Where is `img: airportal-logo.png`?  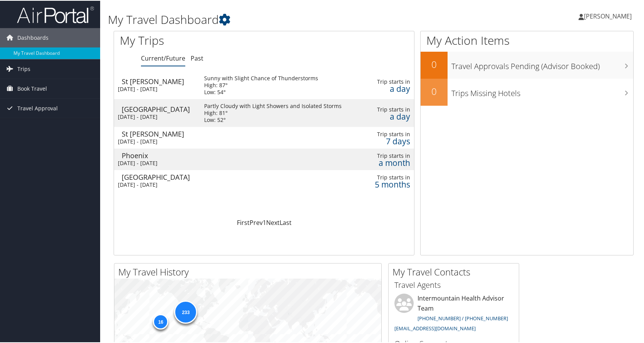 img: airportal-logo.png is located at coordinates (55, 14).